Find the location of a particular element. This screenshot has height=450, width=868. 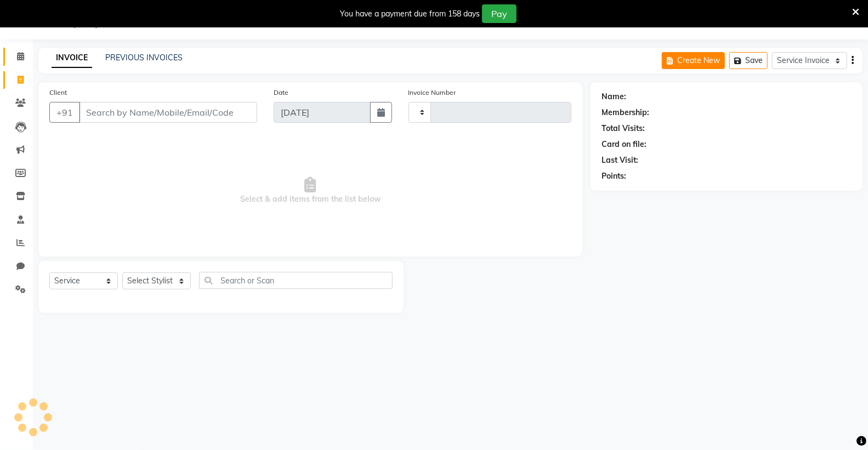

button: Pay is located at coordinates (499, 14).